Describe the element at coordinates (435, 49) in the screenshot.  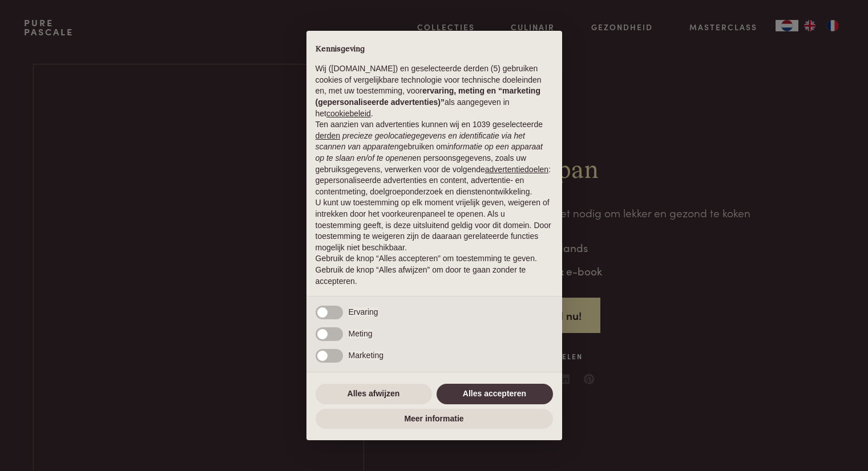
I see `h2: Kennisgeving` at that location.